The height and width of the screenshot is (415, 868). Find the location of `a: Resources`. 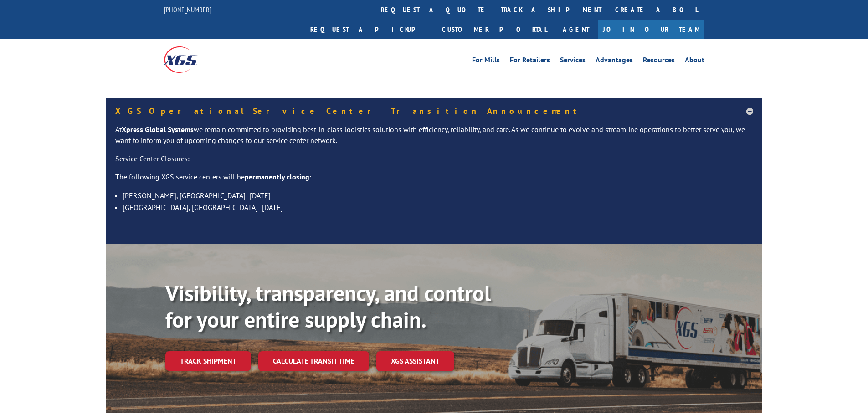

a: Resources is located at coordinates (659, 62).